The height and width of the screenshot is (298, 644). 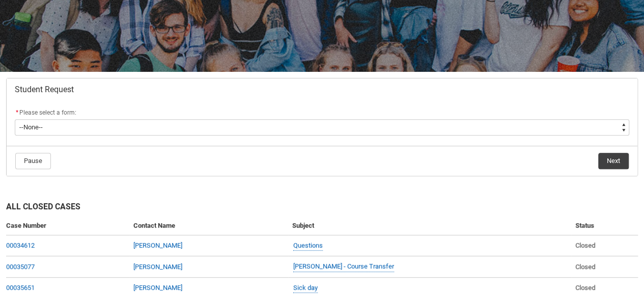 I want to click on span: Student Request, so click(x=44, y=90).